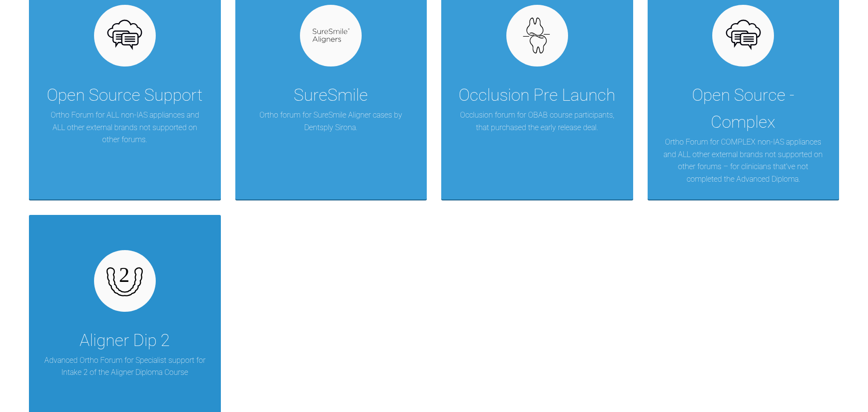 The height and width of the screenshot is (412, 868). What do you see at coordinates (331, 36) in the screenshot?
I see `img: suresmile.935bb804.svg` at bounding box center [331, 36].